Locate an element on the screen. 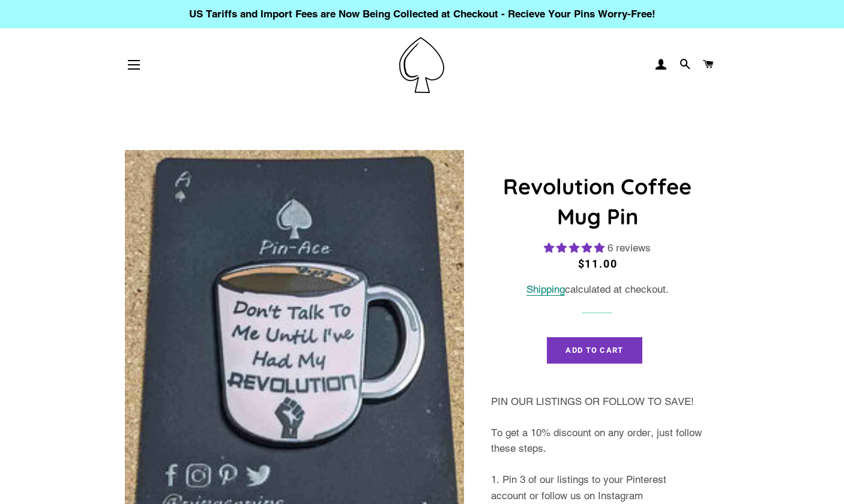 Image resolution: width=844 pixels, height=504 pixels. button: Add to Cart is located at coordinates (595, 350).